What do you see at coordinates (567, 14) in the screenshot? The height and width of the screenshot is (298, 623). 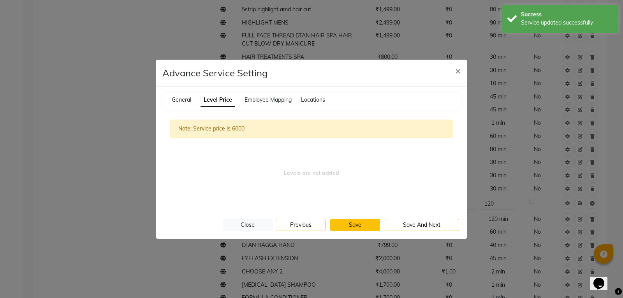 I see `div: Success` at bounding box center [567, 14].